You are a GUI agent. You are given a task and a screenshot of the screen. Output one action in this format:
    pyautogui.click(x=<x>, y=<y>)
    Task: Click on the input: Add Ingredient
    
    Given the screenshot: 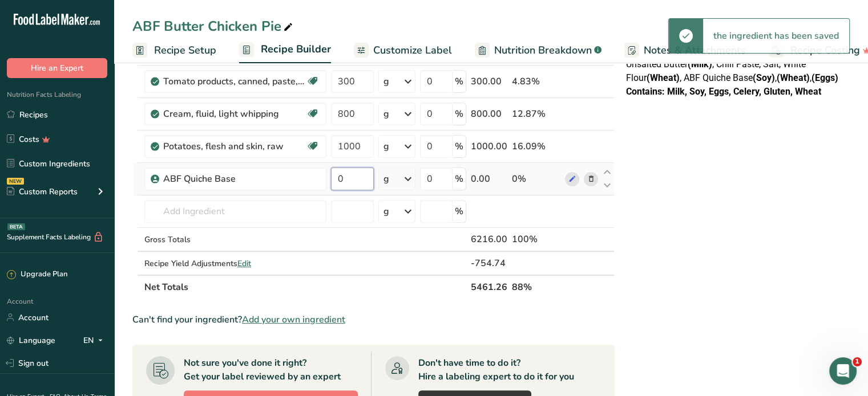 What is the action you would take?
    pyautogui.click(x=235, y=211)
    